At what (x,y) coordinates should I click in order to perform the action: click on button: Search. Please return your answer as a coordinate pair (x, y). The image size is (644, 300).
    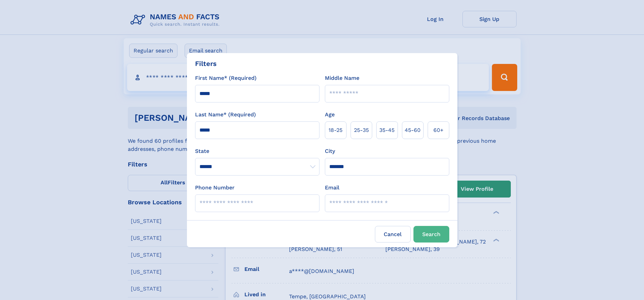
    Looking at the image, I should click on (431, 234).